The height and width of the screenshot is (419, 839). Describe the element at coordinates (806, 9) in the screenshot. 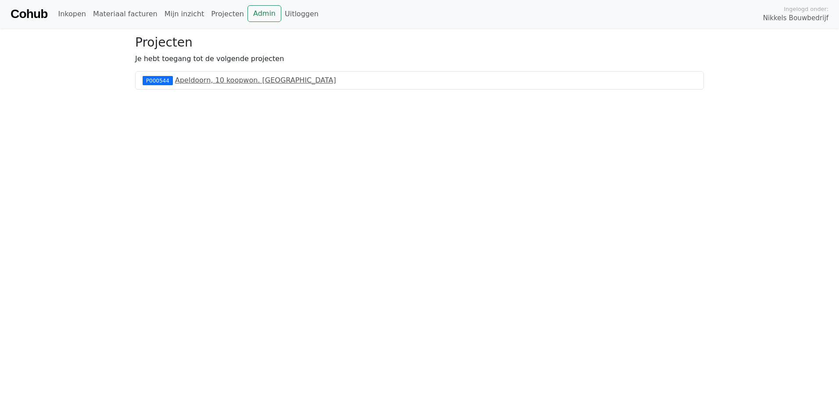

I see `span: Ingelogd onder:` at that location.